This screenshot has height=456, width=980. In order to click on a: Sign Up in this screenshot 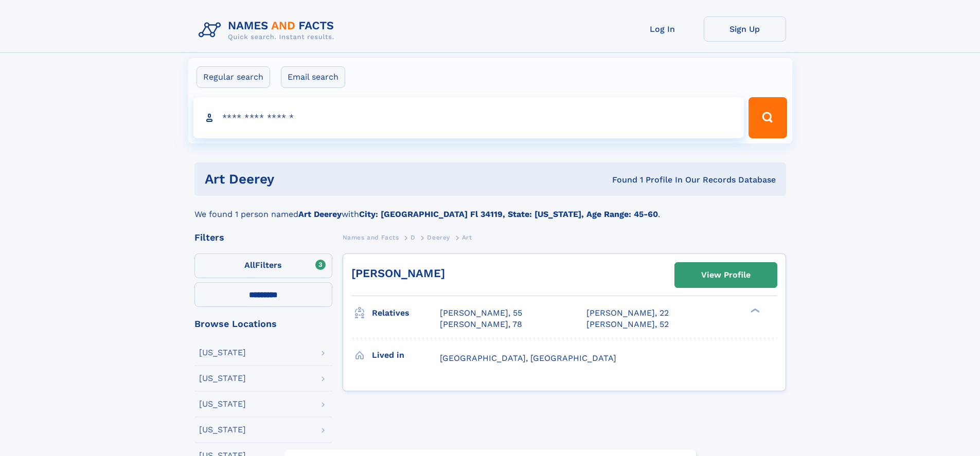, I will do `click(745, 29)`.